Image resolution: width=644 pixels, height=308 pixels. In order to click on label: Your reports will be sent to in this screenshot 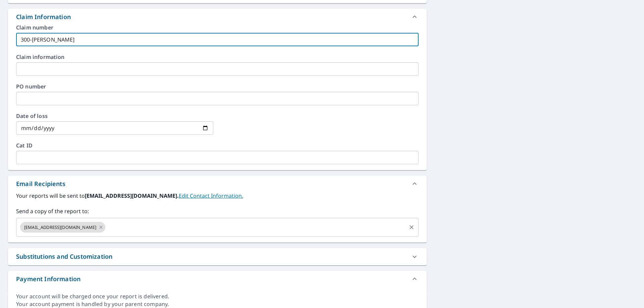, I will do `click(217, 196)`.